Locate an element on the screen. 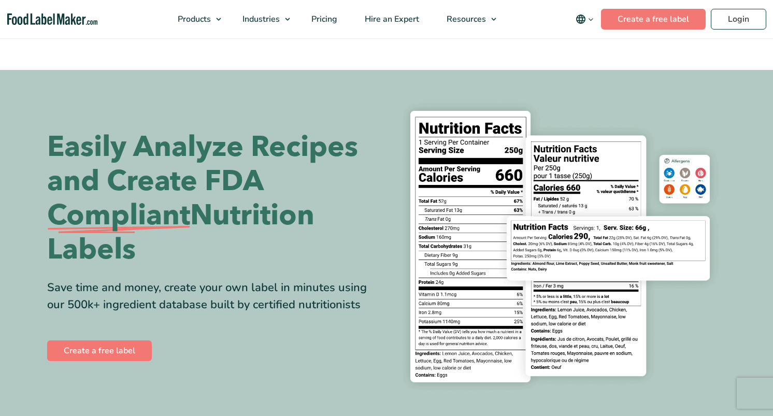 This screenshot has height=416, width=773. span: Pricing is located at coordinates (323, 19).